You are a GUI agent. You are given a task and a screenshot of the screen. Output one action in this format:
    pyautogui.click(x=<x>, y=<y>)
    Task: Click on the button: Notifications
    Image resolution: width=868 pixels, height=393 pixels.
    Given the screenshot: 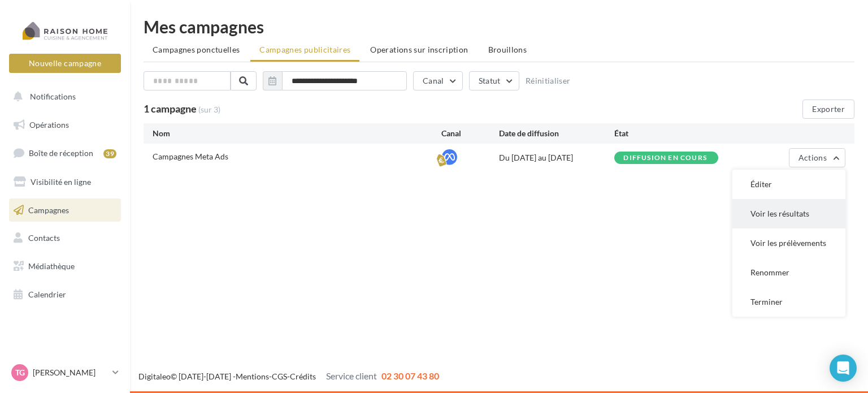 What is the action you would take?
    pyautogui.click(x=63, y=97)
    